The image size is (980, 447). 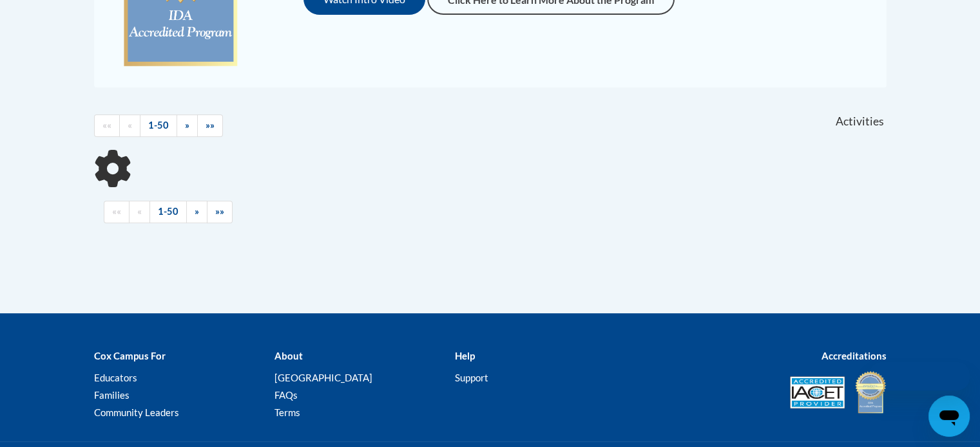 I want to click on b: Accreditations, so click(x=854, y=356).